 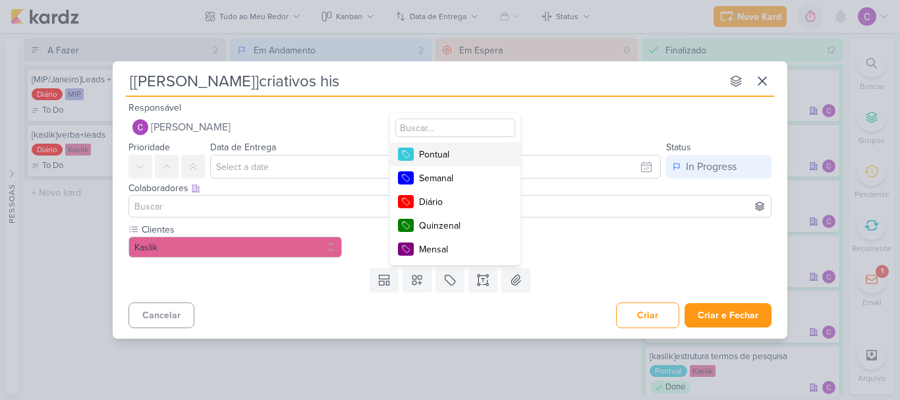 I want to click on div: Semanal, so click(x=462, y=178).